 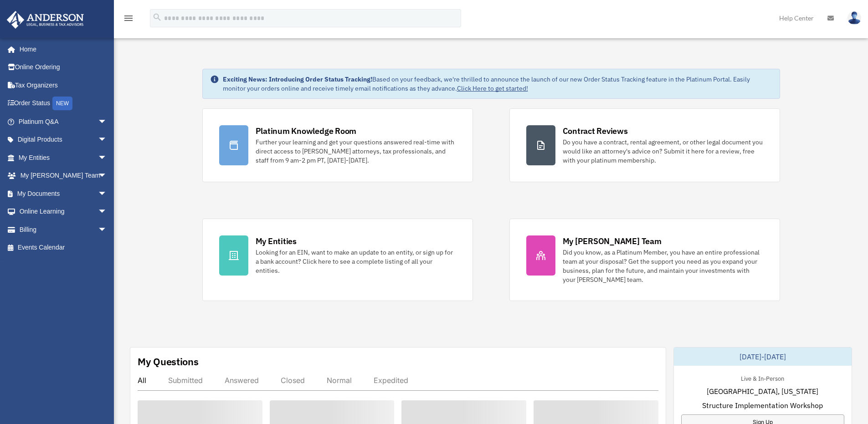 What do you see at coordinates (306, 130) in the screenshot?
I see `div: Platinum Knowledge Room` at bounding box center [306, 130].